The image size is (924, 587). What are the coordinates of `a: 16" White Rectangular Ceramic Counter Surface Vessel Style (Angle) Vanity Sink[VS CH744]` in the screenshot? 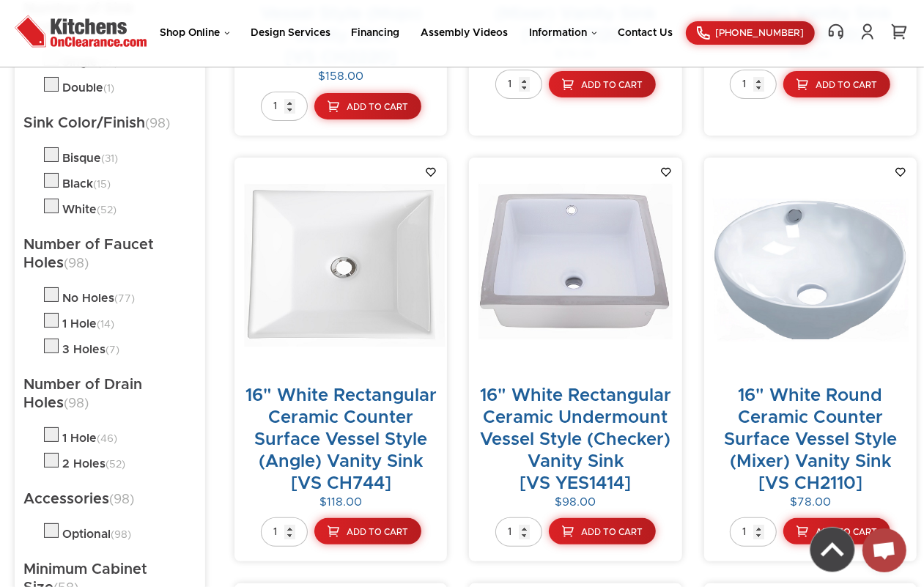 It's located at (341, 440).